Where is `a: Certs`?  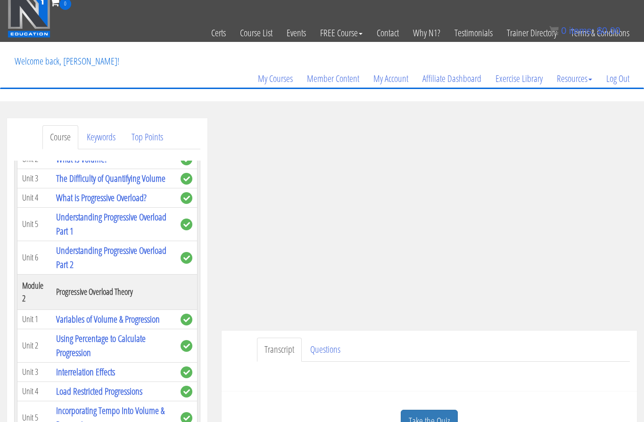
a: Certs is located at coordinates (218, 33).